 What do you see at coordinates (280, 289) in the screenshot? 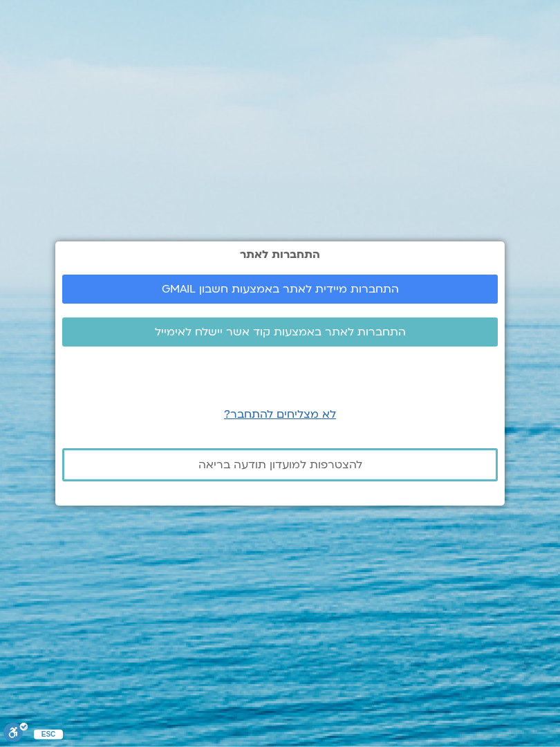
I see `span: התחברות מיידית לאתר באמצעות חשבון GMAIL` at bounding box center [280, 289].